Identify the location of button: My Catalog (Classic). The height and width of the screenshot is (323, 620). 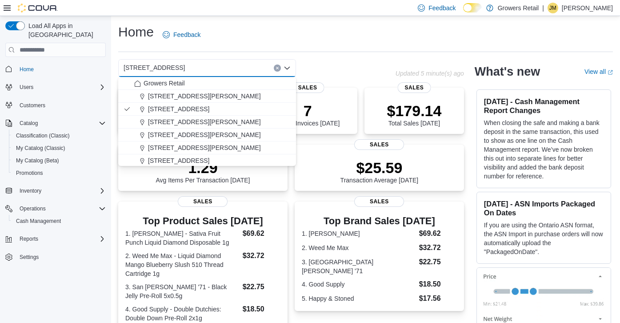
(59, 148).